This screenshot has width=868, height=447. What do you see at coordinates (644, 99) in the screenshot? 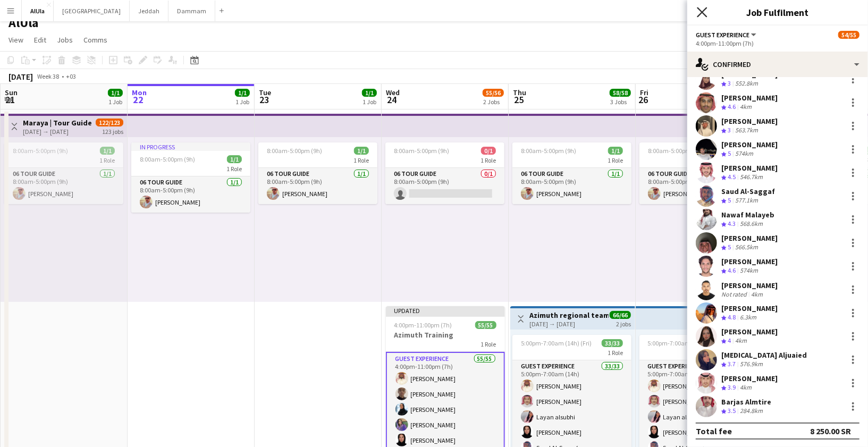
I see `span: 26` at bounding box center [644, 99].